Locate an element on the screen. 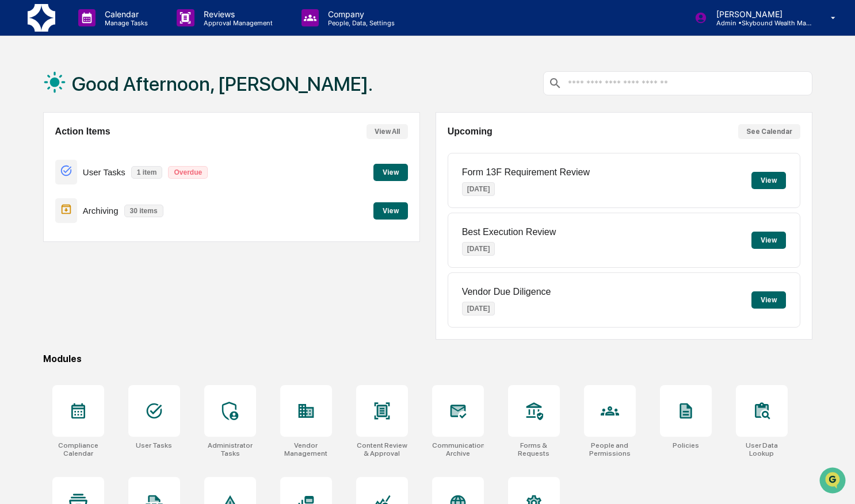  p: Form 13F Requirement Review is located at coordinates (525, 172).